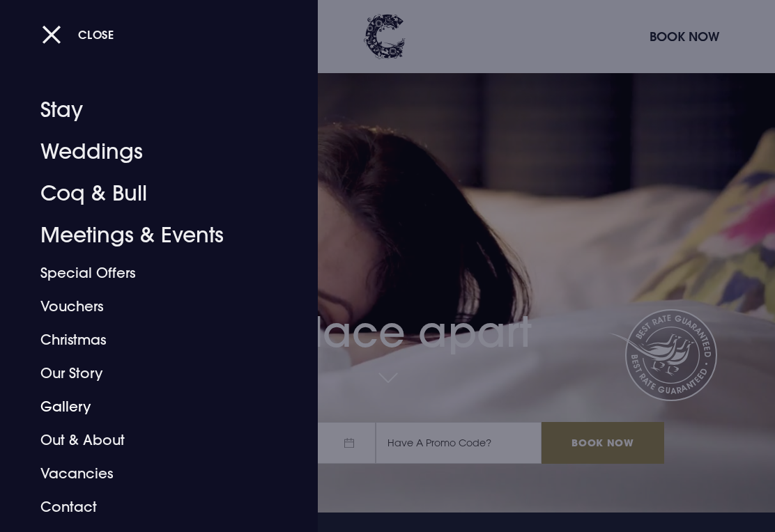  I want to click on a: Special Offers, so click(149, 273).